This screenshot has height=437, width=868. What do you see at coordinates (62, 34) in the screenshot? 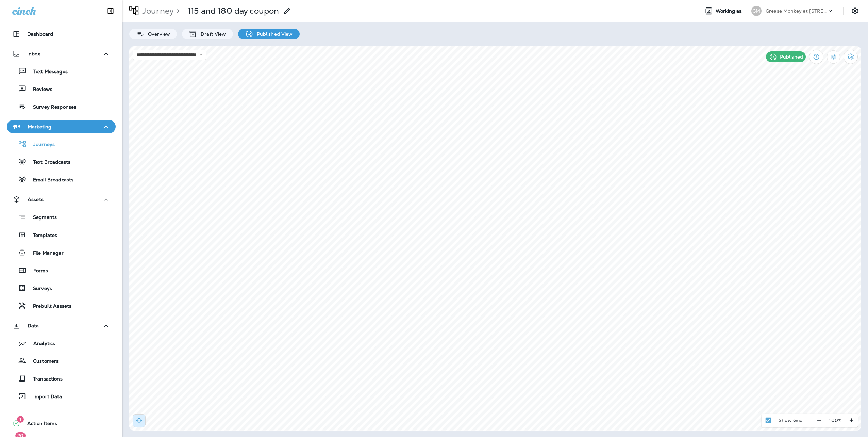
I see `button: Dashboard` at bounding box center [62, 34].